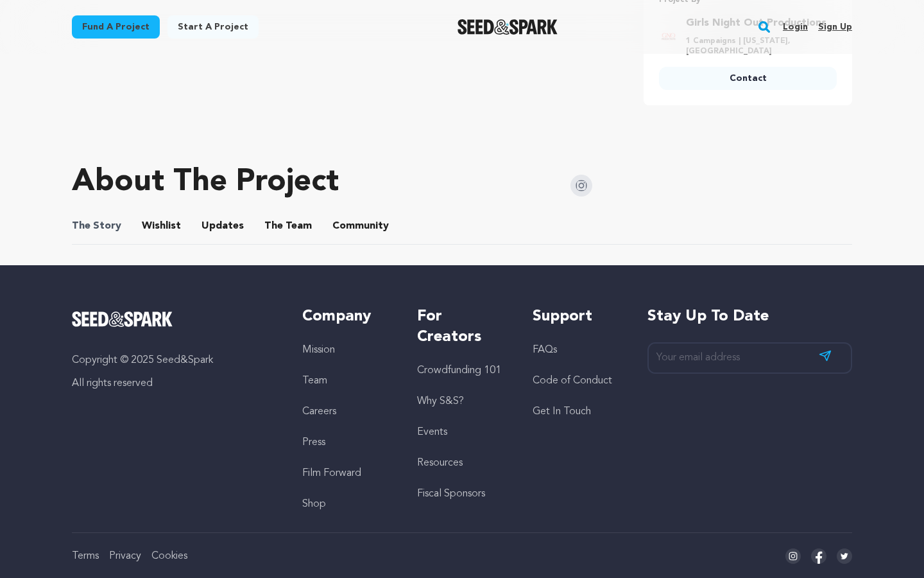  I want to click on span: Story, so click(96, 226).